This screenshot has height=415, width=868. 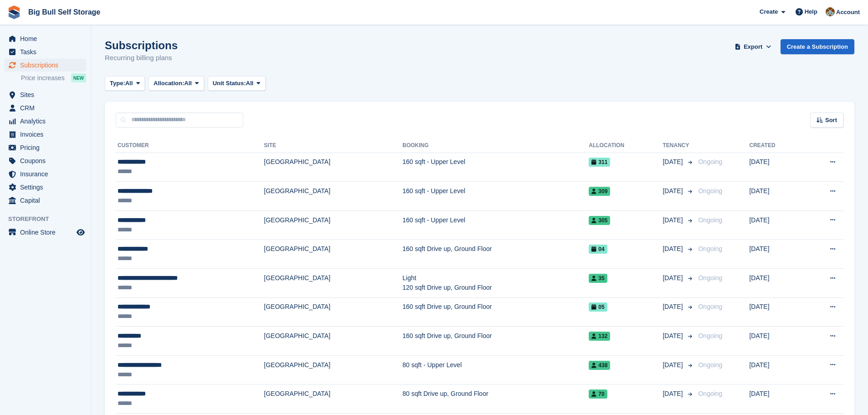 What do you see at coordinates (49, 219) in the screenshot?
I see `span: Storefront` at bounding box center [49, 219].